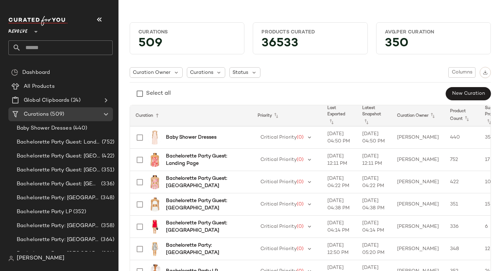 The width and height of the screenshot is (502, 271). I want to click on div: Select all, so click(158, 94).